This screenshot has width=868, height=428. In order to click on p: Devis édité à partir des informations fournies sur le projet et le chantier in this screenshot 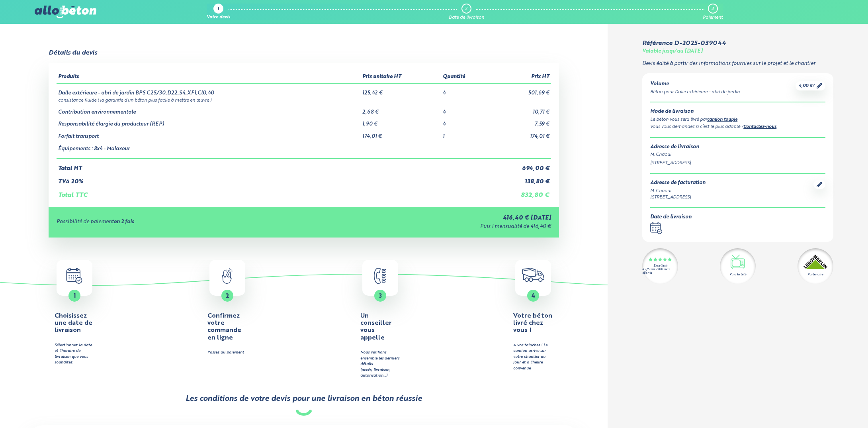, I will do `click(738, 64)`.